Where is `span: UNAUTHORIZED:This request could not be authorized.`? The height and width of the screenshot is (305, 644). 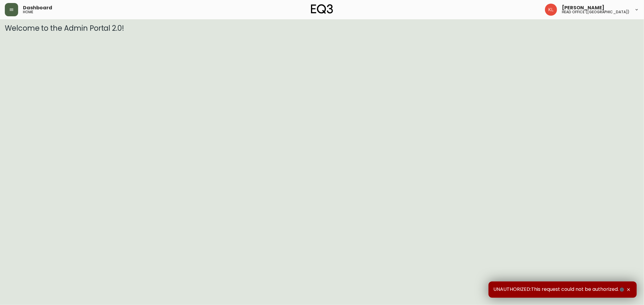
span: UNAUTHORIZED:This request could not be authorized. is located at coordinates (559, 290).